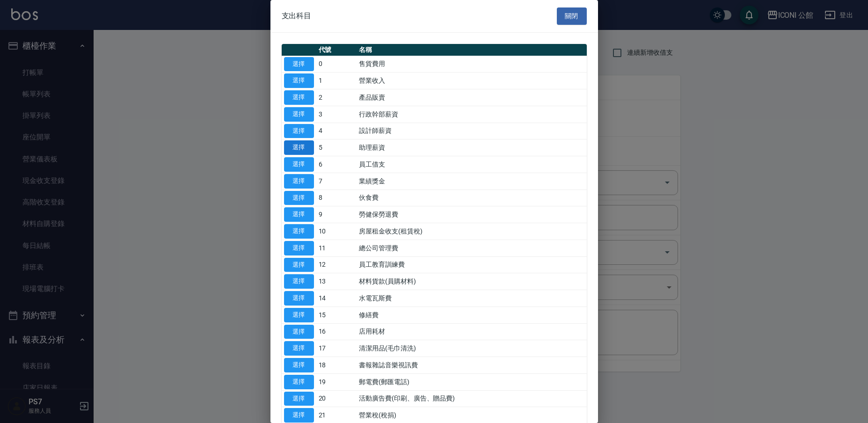 Image resolution: width=868 pixels, height=423 pixels. Describe the element at coordinates (337, 332) in the screenshot. I see `td: 16` at that location.